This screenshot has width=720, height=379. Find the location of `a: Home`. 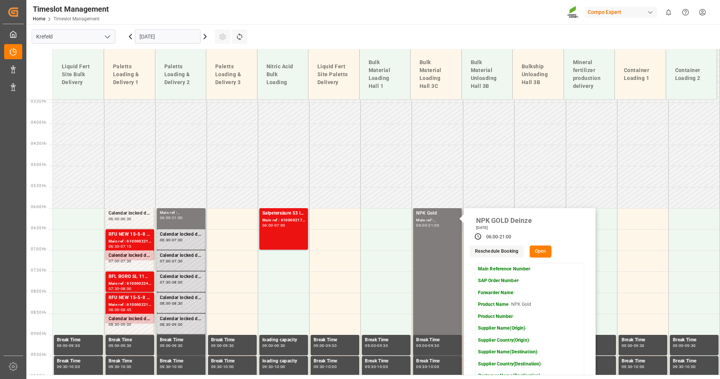

a: Home is located at coordinates (39, 19).